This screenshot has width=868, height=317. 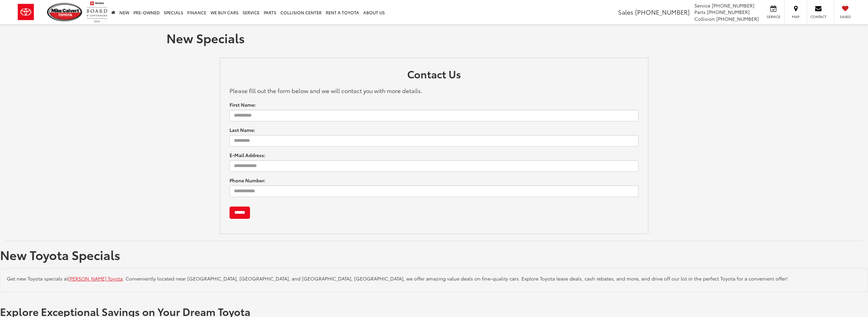 What do you see at coordinates (242, 130) in the screenshot?
I see `label: Last Name:` at bounding box center [242, 130].